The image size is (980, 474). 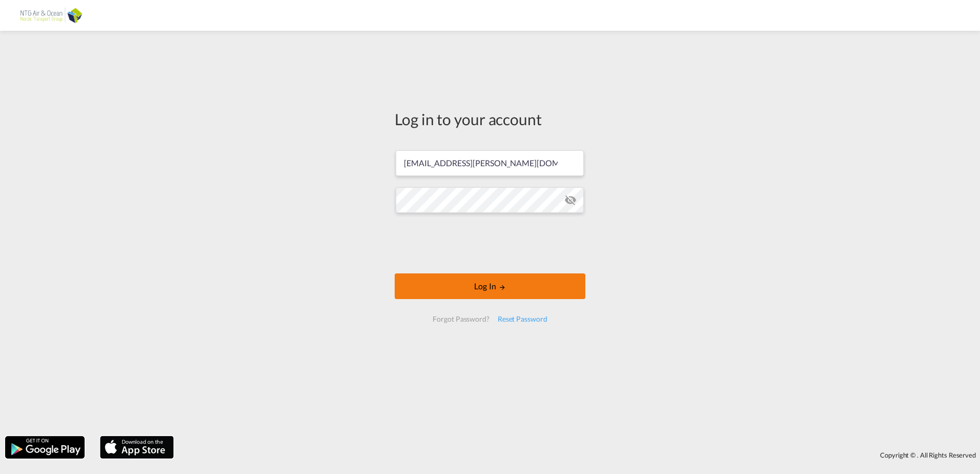 What do you see at coordinates (137, 448) in the screenshot?
I see `img: apple.png` at bounding box center [137, 448].